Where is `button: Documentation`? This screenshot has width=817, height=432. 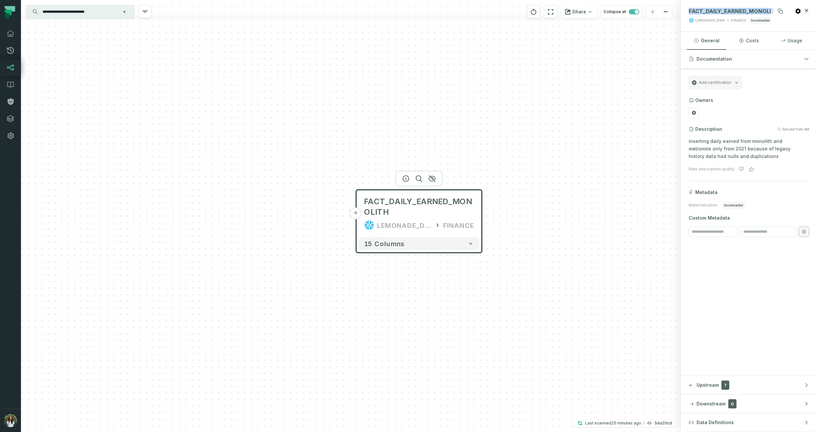 button: Documentation is located at coordinates (749, 59).